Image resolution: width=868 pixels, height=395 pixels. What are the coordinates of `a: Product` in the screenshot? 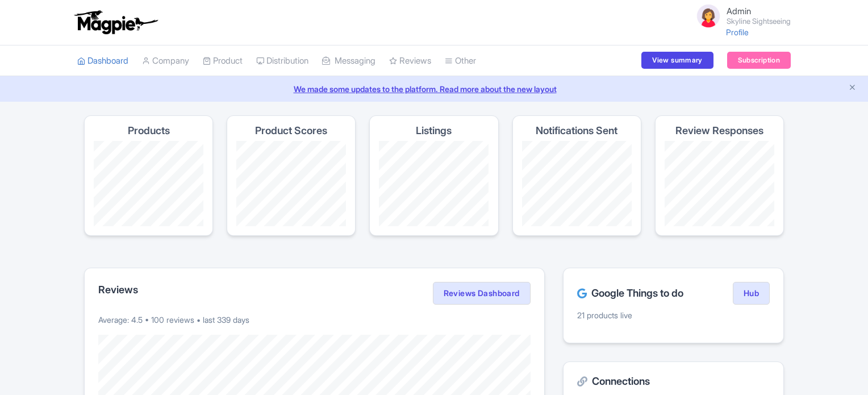 It's located at (223, 61).